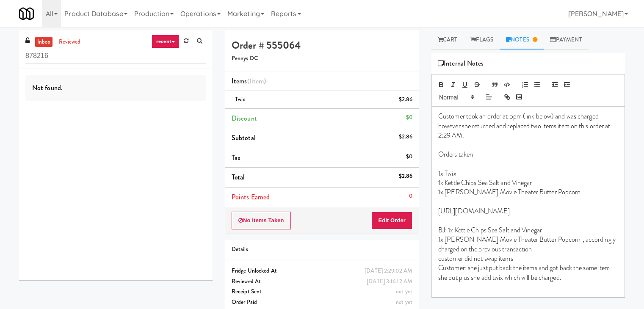 Image resolution: width=644 pixels, height=309 pixels. Describe the element at coordinates (26, 14) in the screenshot. I see `img: Micromart` at that location.